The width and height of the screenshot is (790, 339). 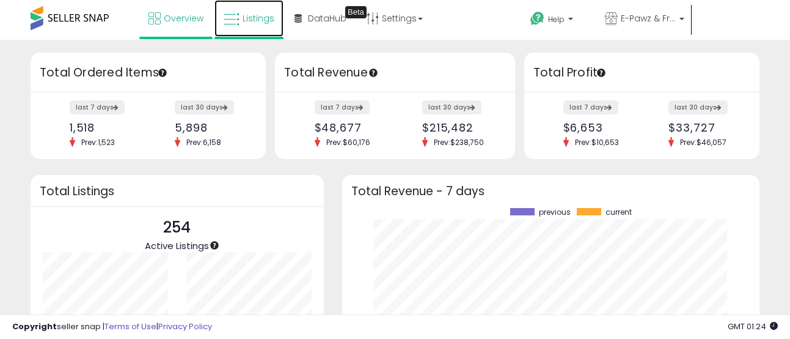 I want to click on h3: Total Revenue, so click(x=395, y=73).